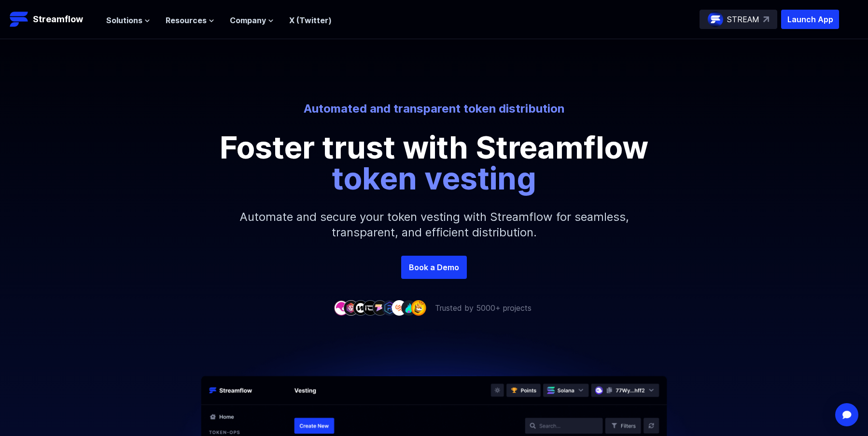  I want to click on a: STREAM, so click(738, 20).